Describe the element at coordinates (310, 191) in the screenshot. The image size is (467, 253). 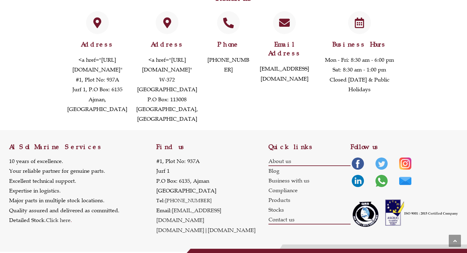
I see `a: Compliance` at that location.